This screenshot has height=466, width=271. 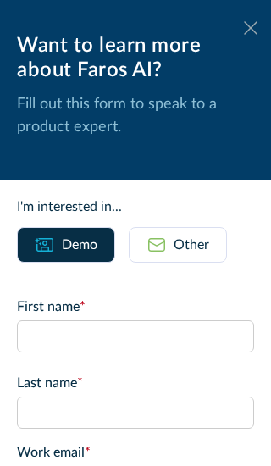 What do you see at coordinates (136, 116) in the screenshot?
I see `p: Fill out this form to speak to a product expert.` at bounding box center [136, 116].